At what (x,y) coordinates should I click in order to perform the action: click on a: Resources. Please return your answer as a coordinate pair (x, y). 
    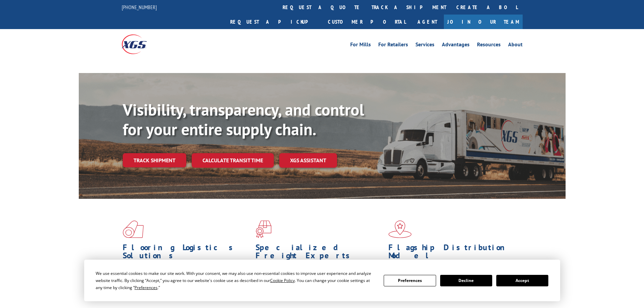
    Looking at the image, I should click on (489, 45).